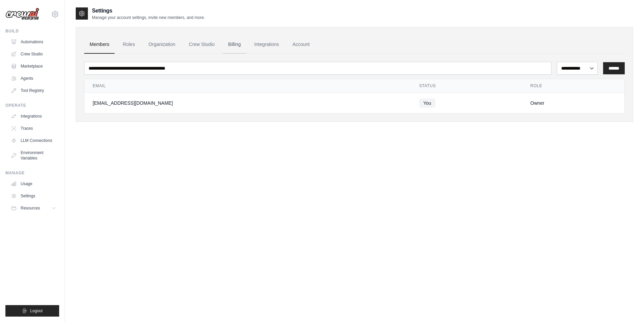  What do you see at coordinates (99, 44) in the screenshot?
I see `a: Members` at bounding box center [99, 44].